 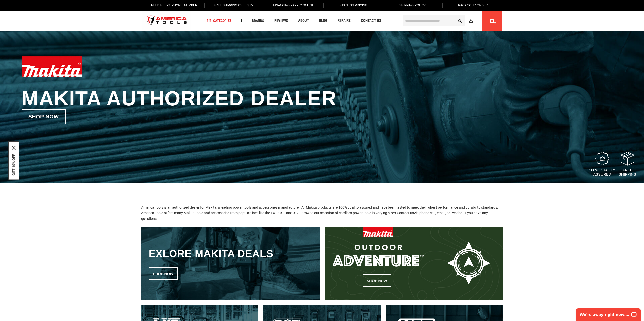 What do you see at coordinates (405, 213) in the screenshot?
I see `a: Contact us` at bounding box center [405, 213].